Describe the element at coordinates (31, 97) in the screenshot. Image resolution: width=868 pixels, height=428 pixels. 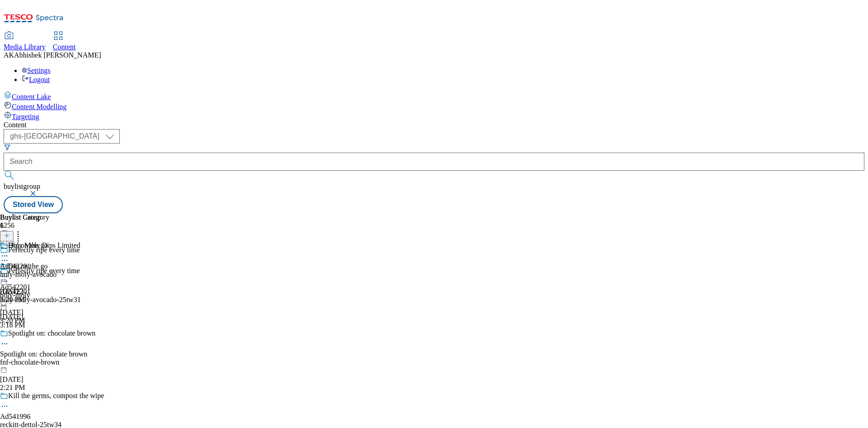
I see `span: Content Lake` at that location.